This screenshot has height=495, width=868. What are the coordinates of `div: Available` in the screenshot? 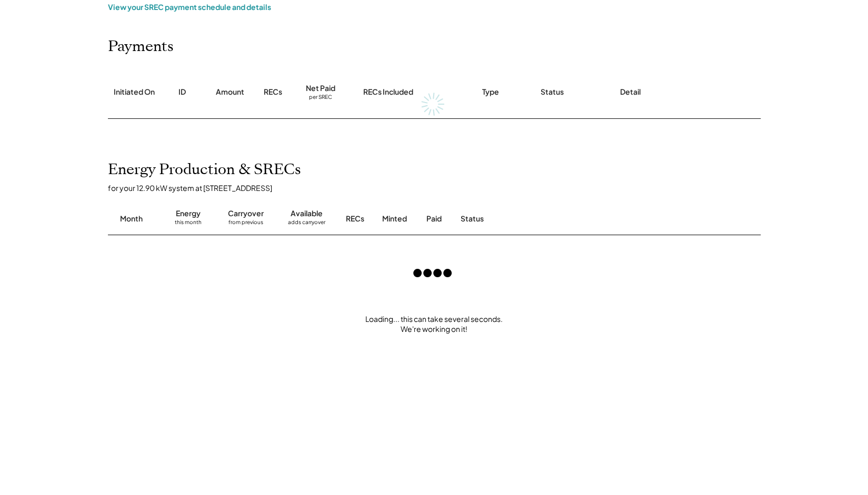 It's located at (306, 213).